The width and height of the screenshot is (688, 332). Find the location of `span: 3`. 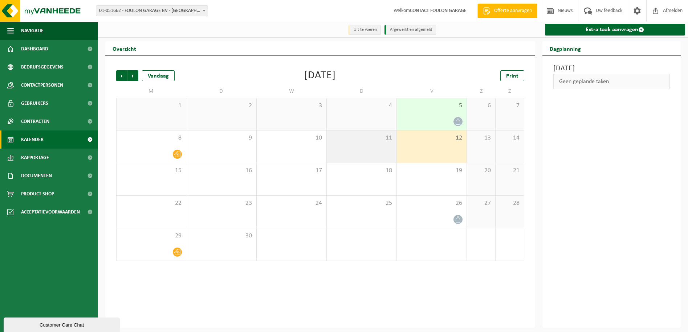

span: 3 is located at coordinates (291, 106).